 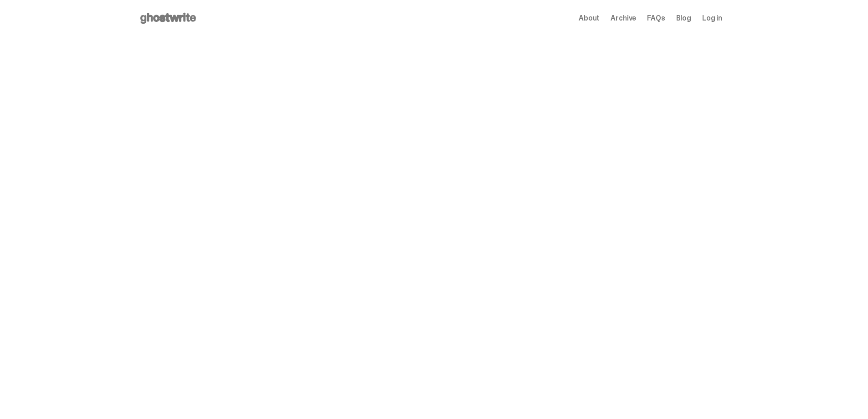 What do you see at coordinates (713, 18) in the screenshot?
I see `span: Log in` at bounding box center [713, 18].